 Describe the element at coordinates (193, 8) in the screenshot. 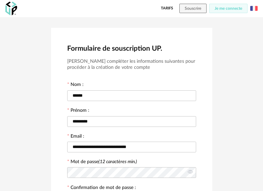

I see `a: Souscrire` at that location.